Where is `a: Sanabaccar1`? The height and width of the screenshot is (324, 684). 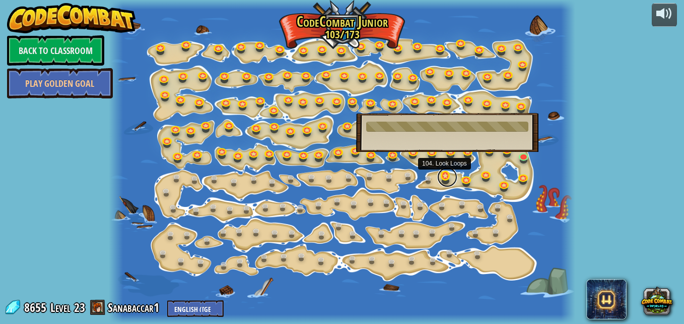 a: Sanabaccar1 is located at coordinates (135, 307).